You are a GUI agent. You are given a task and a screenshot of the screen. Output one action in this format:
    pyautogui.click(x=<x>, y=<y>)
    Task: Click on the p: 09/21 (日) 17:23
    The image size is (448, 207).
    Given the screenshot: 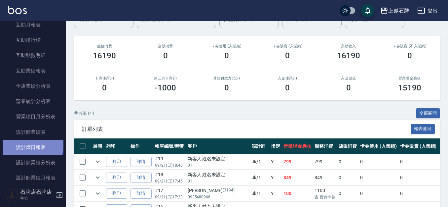 What is the action you would take?
    pyautogui.click(x=169, y=197)
    